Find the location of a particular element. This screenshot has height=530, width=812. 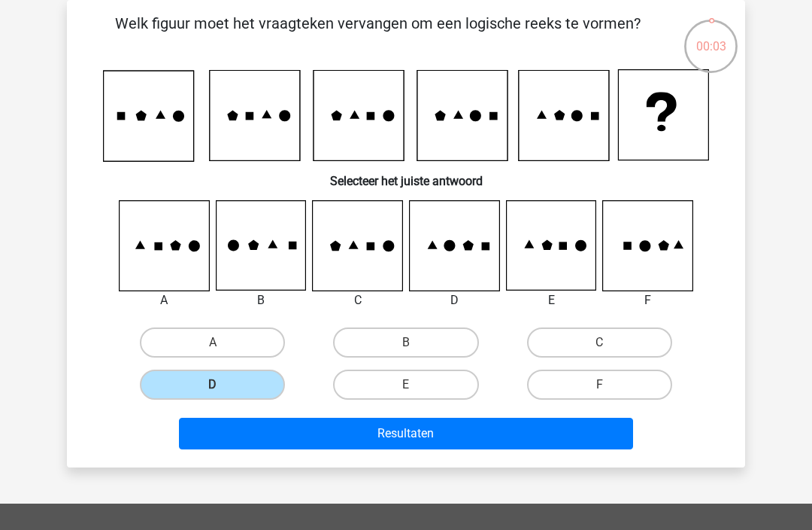

div: 00:03 is located at coordinates (711, 37).